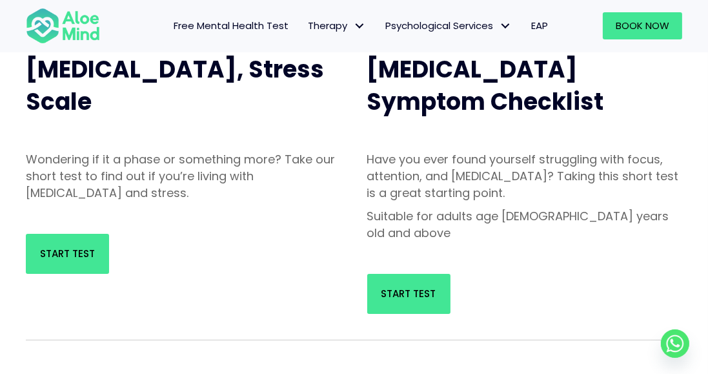  Describe the element at coordinates (359, 26) in the screenshot. I see `span: Therapy: submenu` at that location.